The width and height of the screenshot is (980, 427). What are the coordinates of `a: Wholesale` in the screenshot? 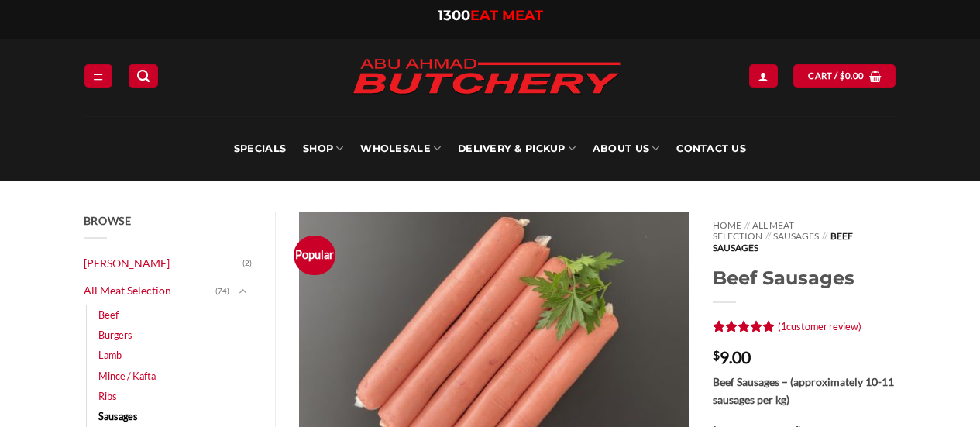 It's located at (400, 149).